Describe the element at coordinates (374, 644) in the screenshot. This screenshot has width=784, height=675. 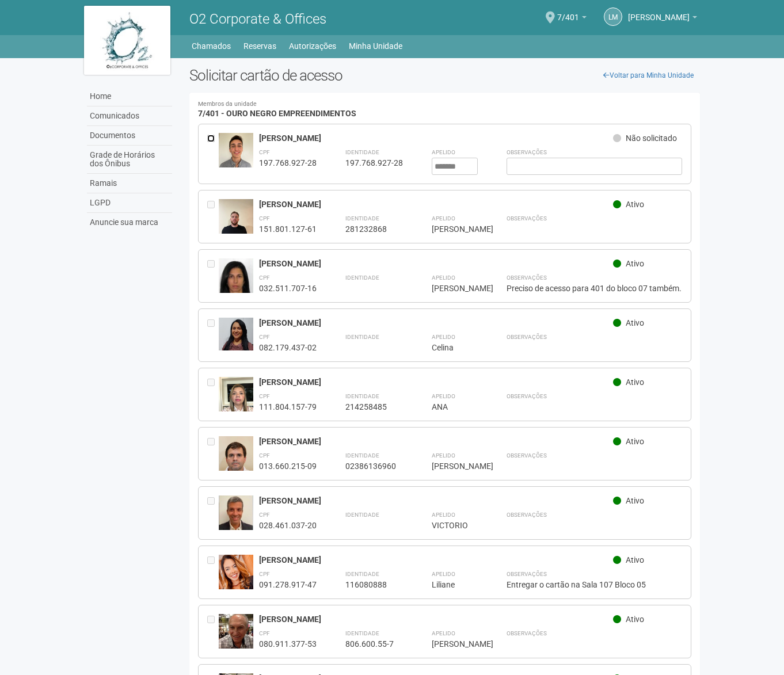
I see `div: 806.600.55-7` at that location.